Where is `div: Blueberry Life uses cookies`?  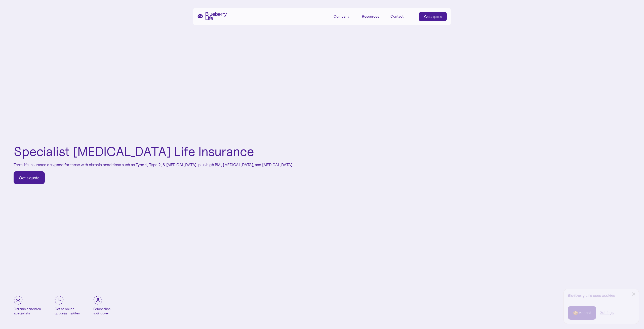 div: Blueberry Life uses cookies is located at coordinates (601, 295).